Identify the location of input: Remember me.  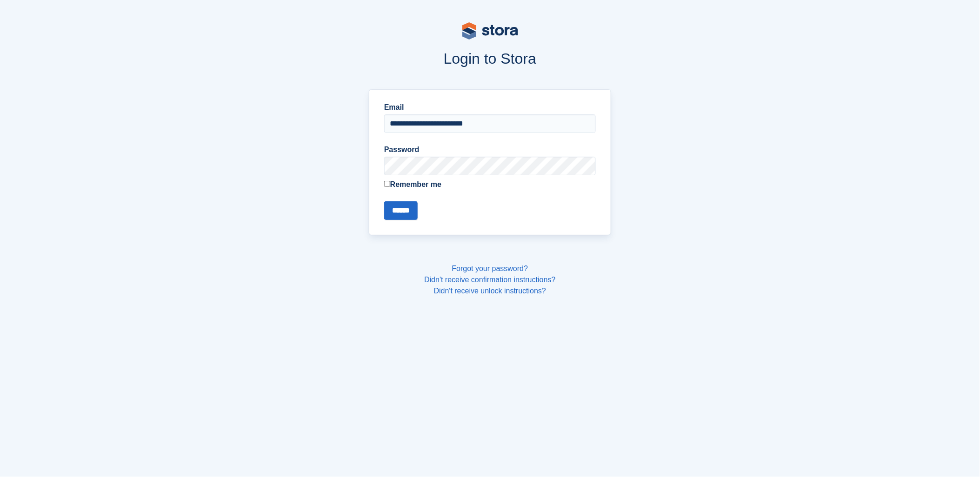
(387, 184).